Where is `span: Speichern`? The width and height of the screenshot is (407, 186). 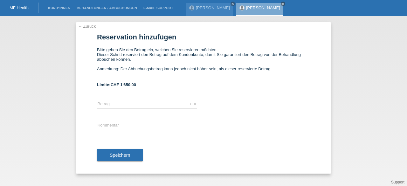 span: Speichern is located at coordinates (120, 155).